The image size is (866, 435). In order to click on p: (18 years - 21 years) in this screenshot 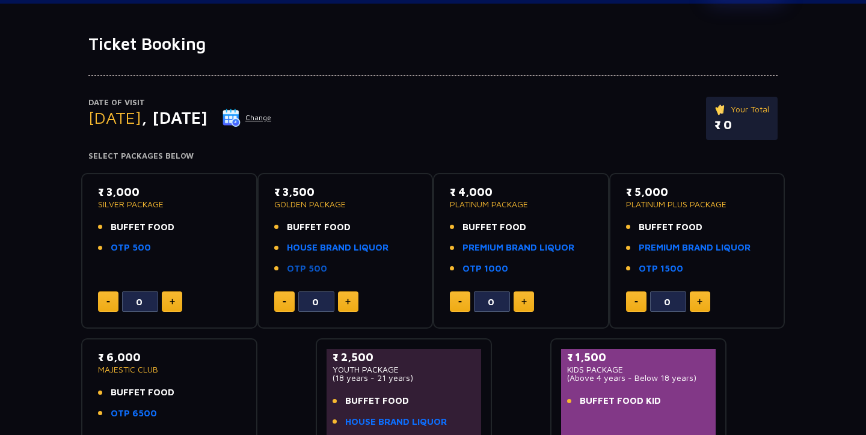, I will do `click(404, 378)`.